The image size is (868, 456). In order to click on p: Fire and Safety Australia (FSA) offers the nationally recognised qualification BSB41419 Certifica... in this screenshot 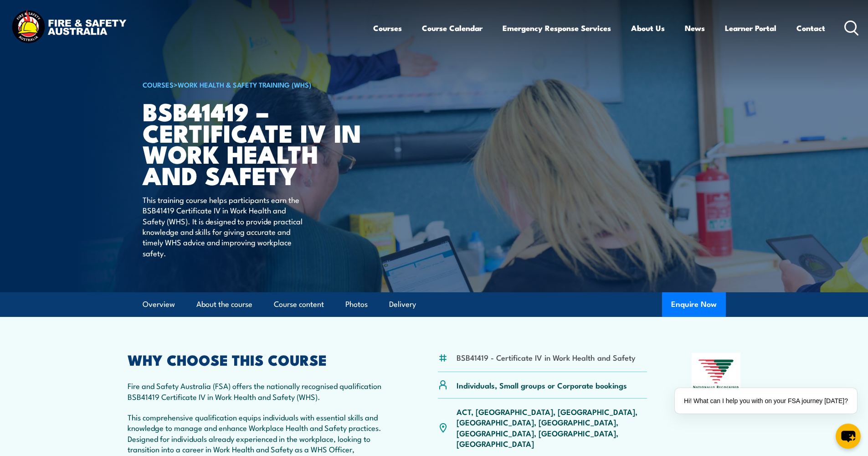, I will do `click(261, 391)`.